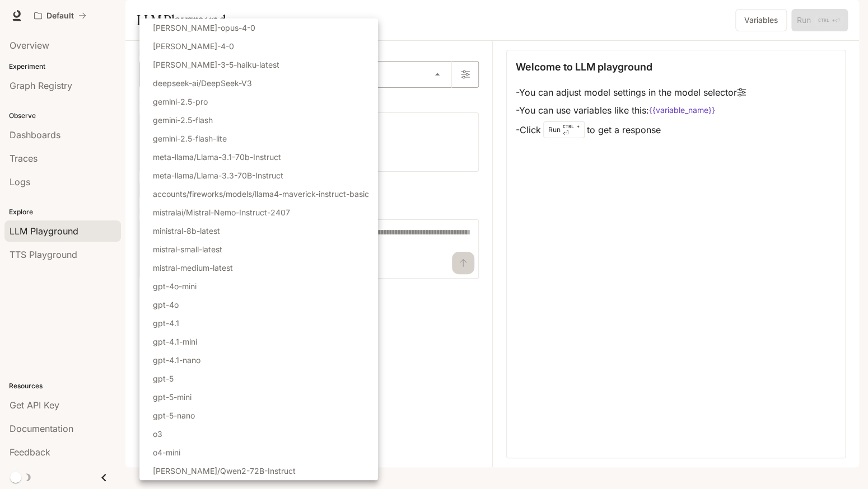 Image resolution: width=868 pixels, height=489 pixels. Describe the element at coordinates (217, 157) in the screenshot. I see `p: meta-llama/Llama-3.1-70b-Instruct` at that location.